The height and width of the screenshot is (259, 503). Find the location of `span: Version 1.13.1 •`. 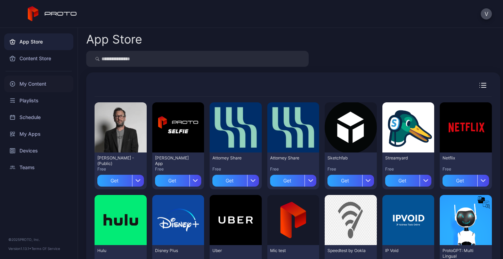

span: Version 1.13.1 • is located at coordinates (20, 248).